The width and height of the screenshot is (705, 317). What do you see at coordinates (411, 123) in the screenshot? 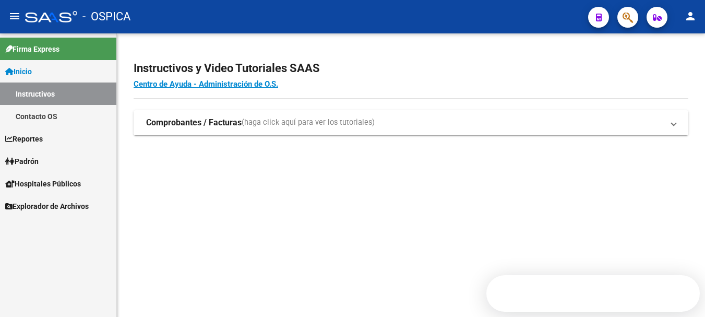
I see `mat-expansion-panel-header: Comprobantes / Facturas(haga click aquí para ver los tutoriales)` at bounding box center [411, 123].